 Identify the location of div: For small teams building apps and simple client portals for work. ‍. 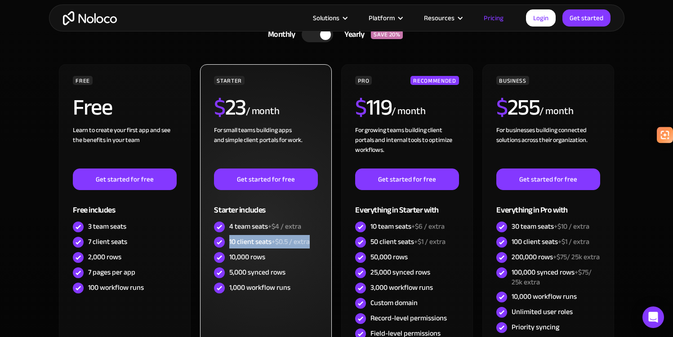
(266, 147).